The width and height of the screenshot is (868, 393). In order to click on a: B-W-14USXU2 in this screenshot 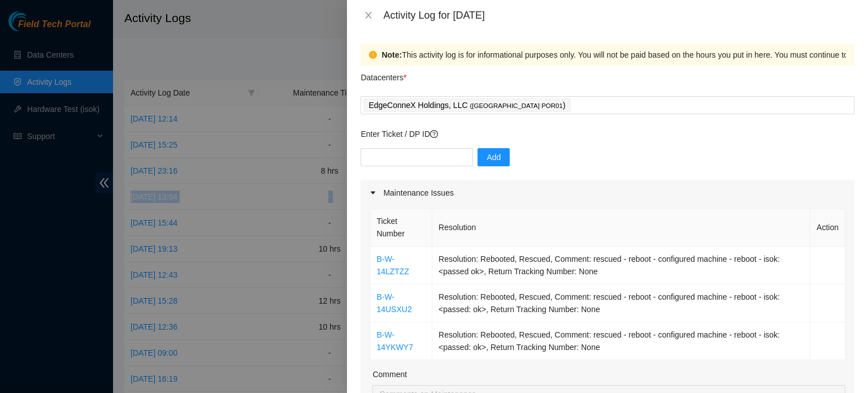, I will do `click(394, 303)`.